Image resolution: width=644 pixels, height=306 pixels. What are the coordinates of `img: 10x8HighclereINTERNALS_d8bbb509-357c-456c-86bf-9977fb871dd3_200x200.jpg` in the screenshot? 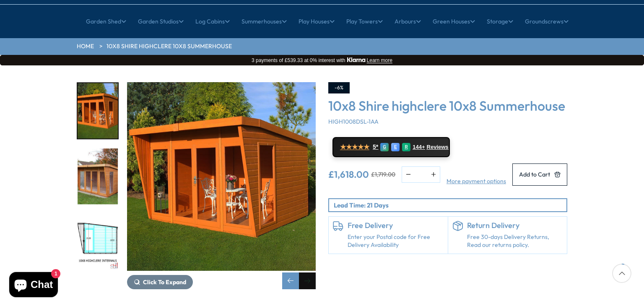 It's located at (98, 242).